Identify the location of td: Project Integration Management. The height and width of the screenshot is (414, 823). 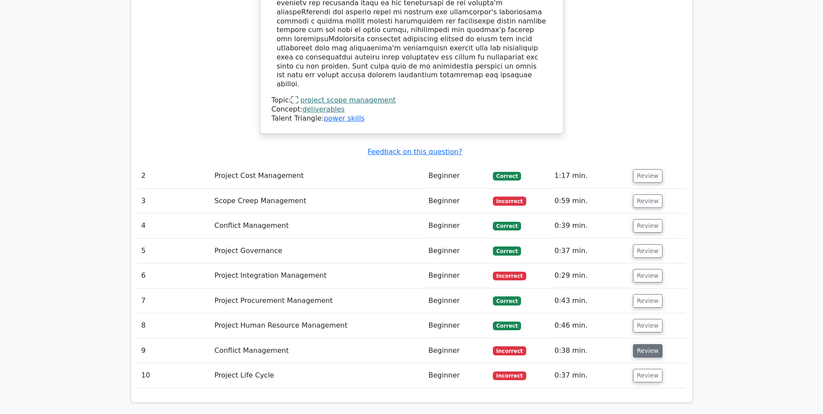
(318, 275).